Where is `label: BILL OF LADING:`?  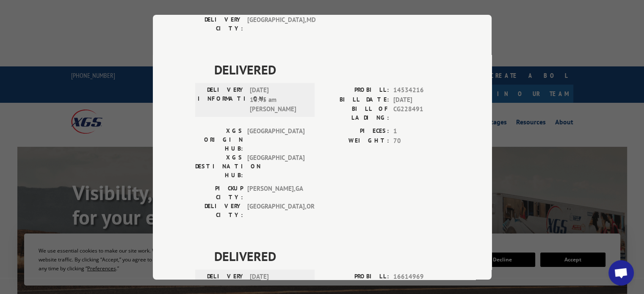
label: BILL OF LADING: is located at coordinates (355, 113).